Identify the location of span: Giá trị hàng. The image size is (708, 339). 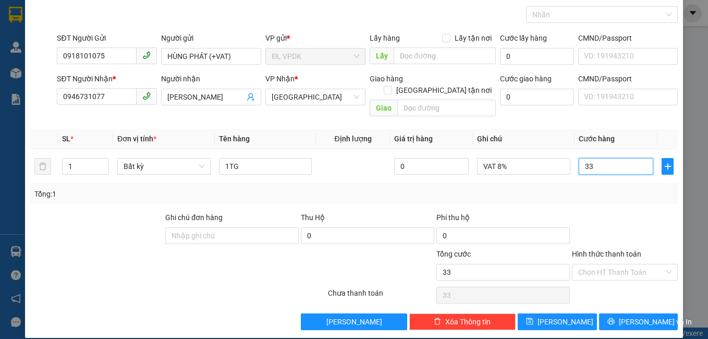
(413, 139).